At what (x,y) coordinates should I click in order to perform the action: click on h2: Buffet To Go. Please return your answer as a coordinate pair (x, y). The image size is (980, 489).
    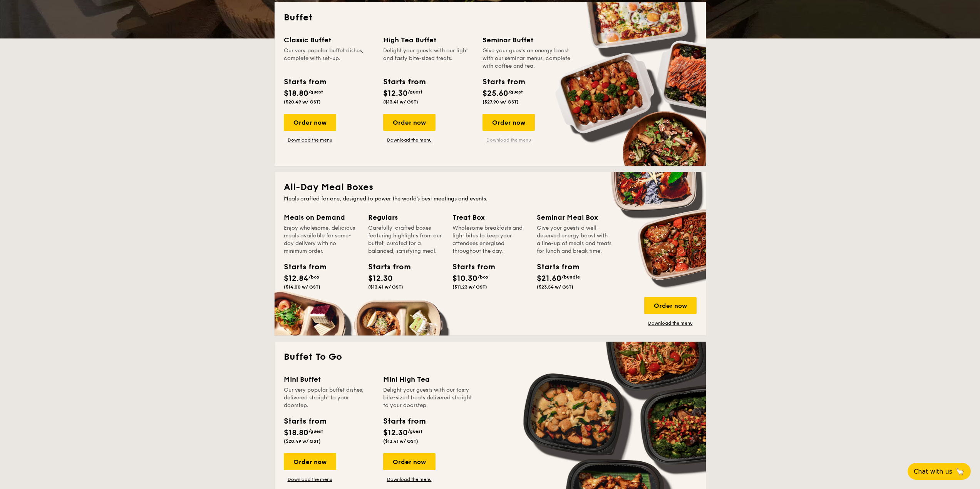
    Looking at the image, I should click on (490, 357).